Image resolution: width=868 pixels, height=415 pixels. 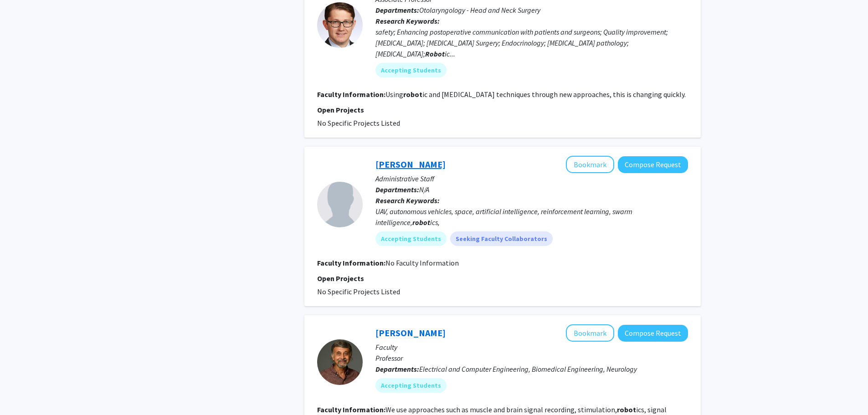 What do you see at coordinates (653, 165) in the screenshot?
I see `button: Compose Request to Fatih Karatay` at bounding box center [653, 165].